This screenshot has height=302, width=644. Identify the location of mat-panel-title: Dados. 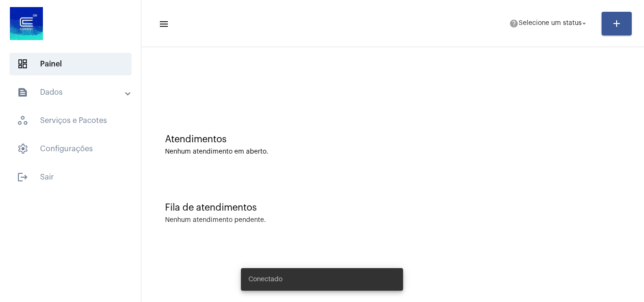
(71, 92).